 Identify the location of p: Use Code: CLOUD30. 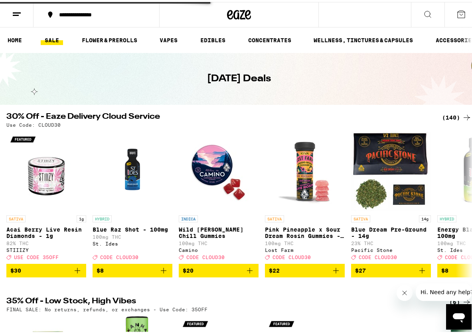
(34, 123).